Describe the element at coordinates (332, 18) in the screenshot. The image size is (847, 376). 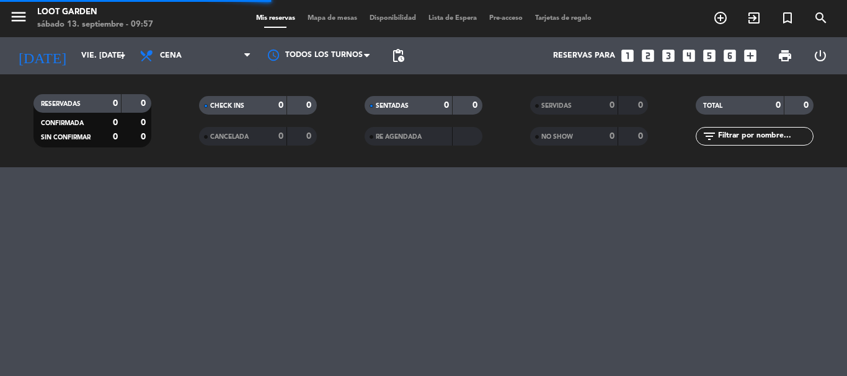
I see `span: Mapa de mesas` at that location.